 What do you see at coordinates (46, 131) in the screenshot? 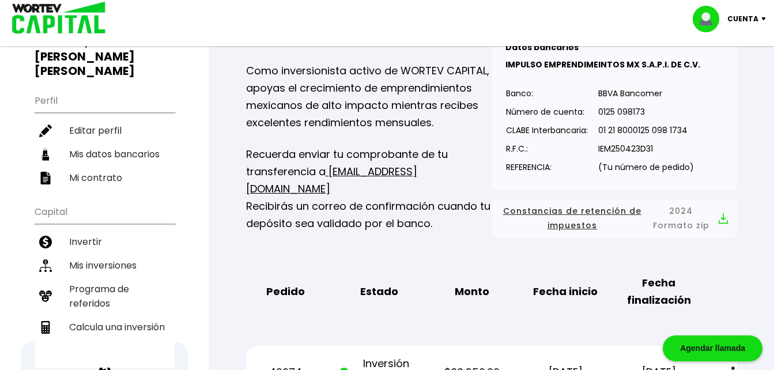
I see `img: editar-icon.952d3147.svg` at bounding box center [46, 131].